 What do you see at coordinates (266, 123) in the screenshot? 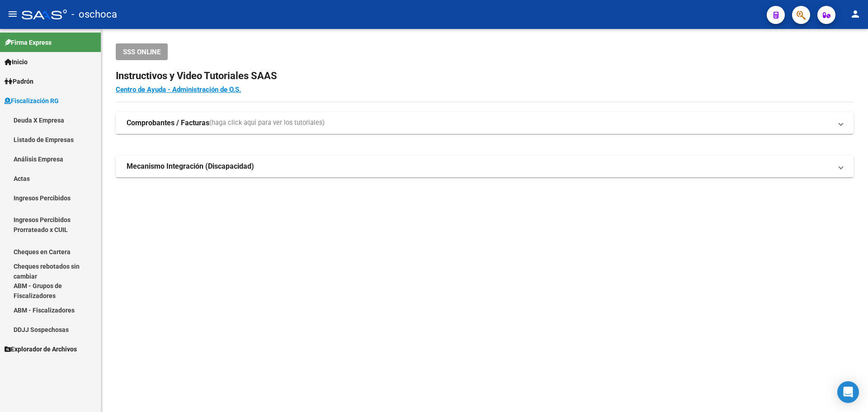
I see `span: (haga click aquí para ver los tutoriales)` at bounding box center [266, 123].